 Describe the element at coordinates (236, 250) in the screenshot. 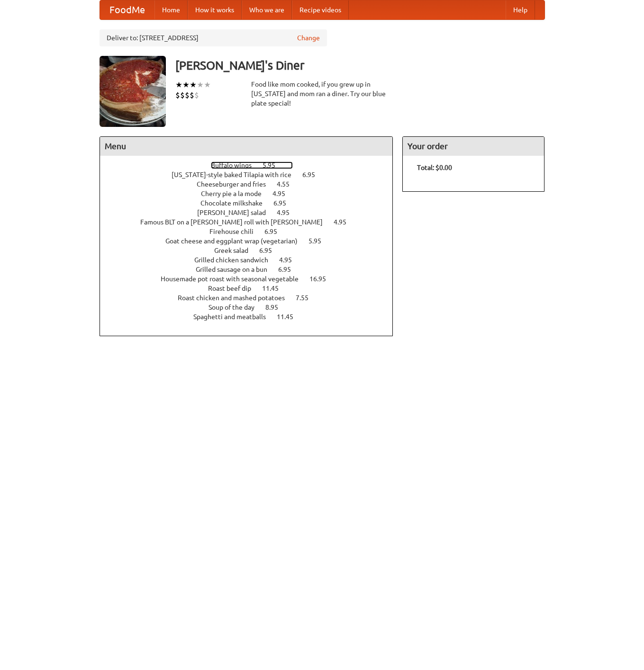

I see `span: Greek salad` at that location.